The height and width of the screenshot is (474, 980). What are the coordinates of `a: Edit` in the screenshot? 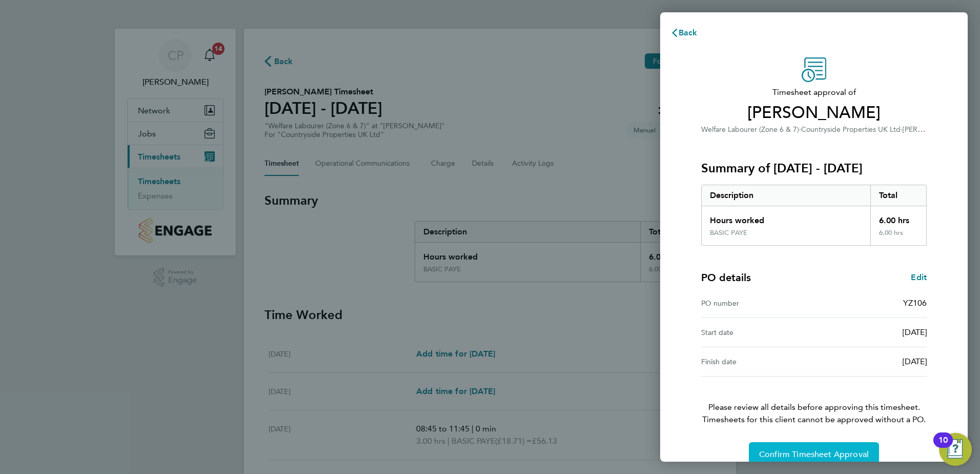 It's located at (919, 278).